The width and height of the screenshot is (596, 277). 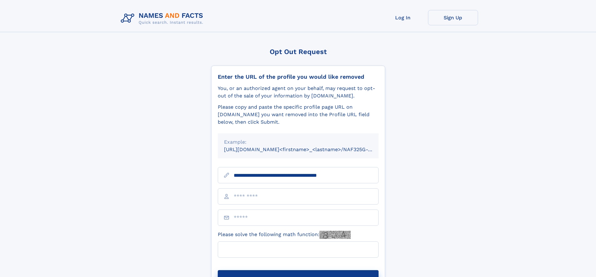 I want to click on div: Example:, so click(x=298, y=142).